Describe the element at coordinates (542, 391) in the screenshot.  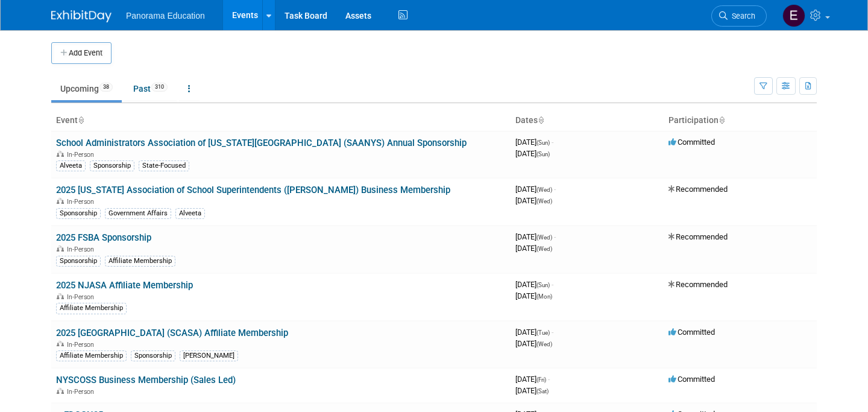
I see `span: (Sat)` at that location.